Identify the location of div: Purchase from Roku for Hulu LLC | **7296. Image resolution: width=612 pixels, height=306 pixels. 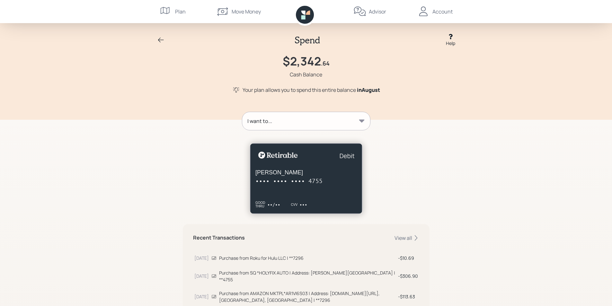
(307, 258).